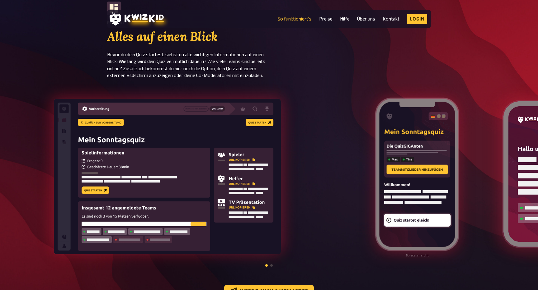  I want to click on h2: Alles auf einen Blick, so click(188, 37).